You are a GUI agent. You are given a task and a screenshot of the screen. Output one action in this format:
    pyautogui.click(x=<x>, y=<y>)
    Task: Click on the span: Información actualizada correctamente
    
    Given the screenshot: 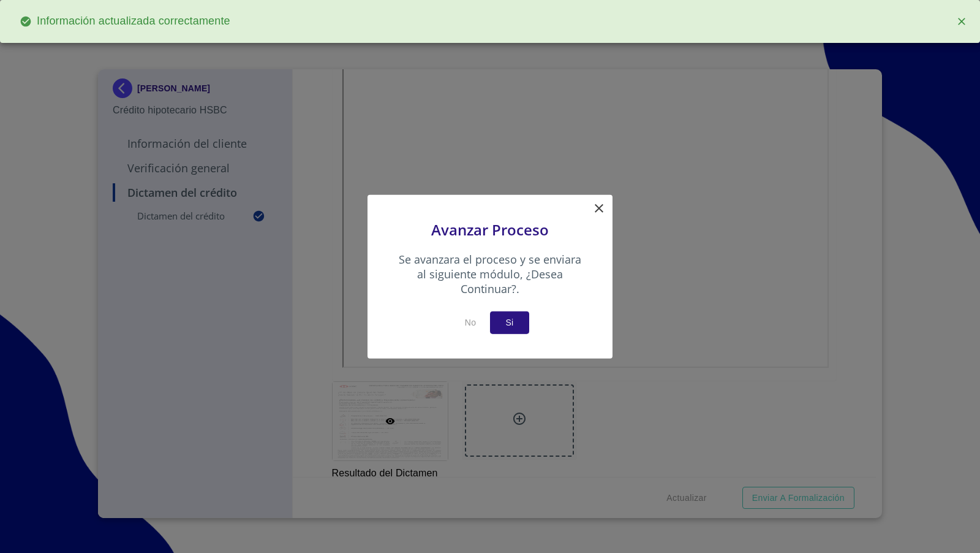 What is the action you would take?
    pyautogui.click(x=125, y=22)
    